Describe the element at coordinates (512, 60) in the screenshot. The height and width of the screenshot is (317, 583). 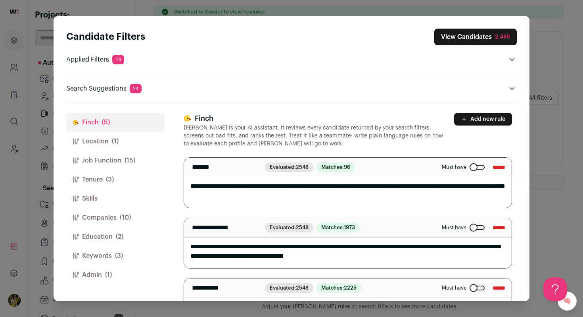
I see `button: Open applied filters` at that location.